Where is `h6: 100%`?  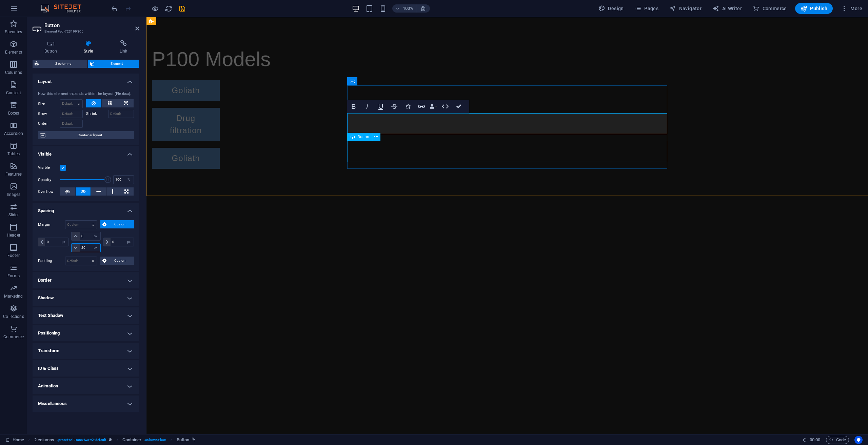
h6: 100% is located at coordinates (408, 9).